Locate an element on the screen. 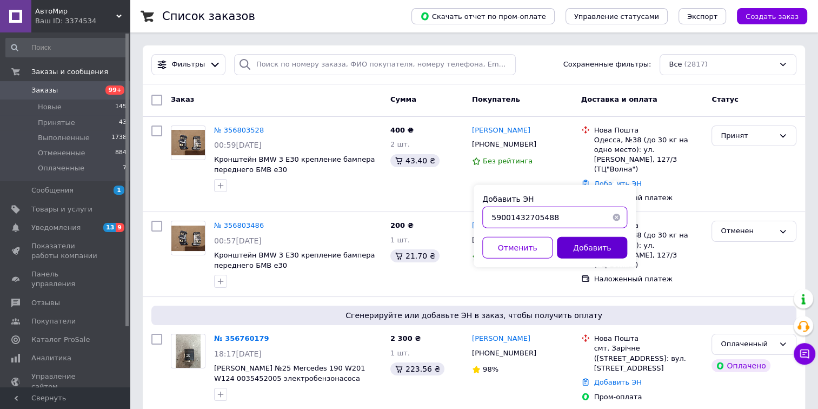 The height and width of the screenshot is (409, 818). span: Новые is located at coordinates (50, 107).